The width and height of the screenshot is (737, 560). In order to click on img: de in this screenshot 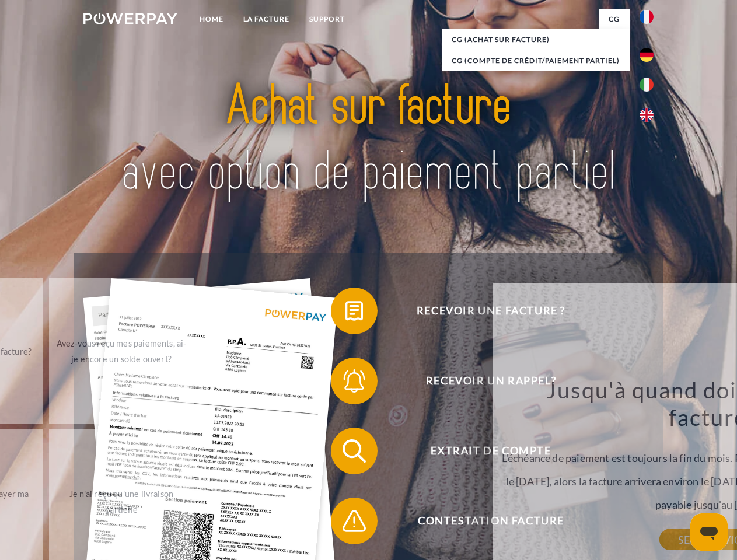, I will do `click(647, 55)`.